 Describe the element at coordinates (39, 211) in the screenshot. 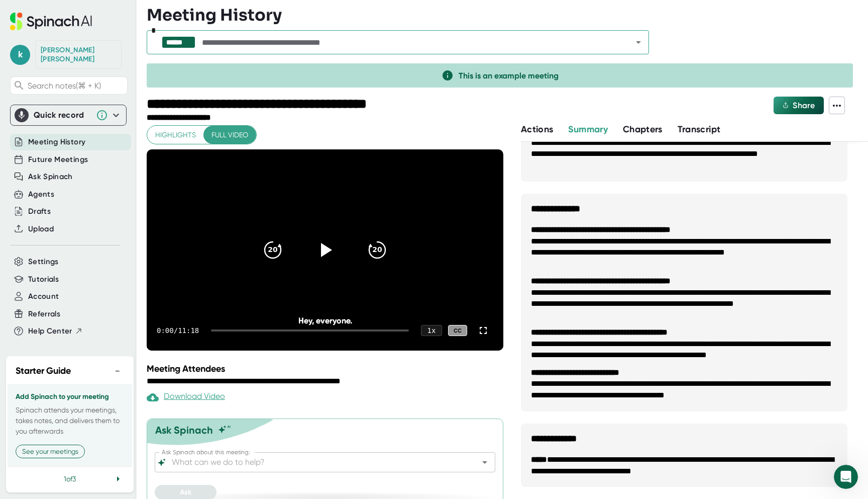

I see `button: Drafts` at that location.